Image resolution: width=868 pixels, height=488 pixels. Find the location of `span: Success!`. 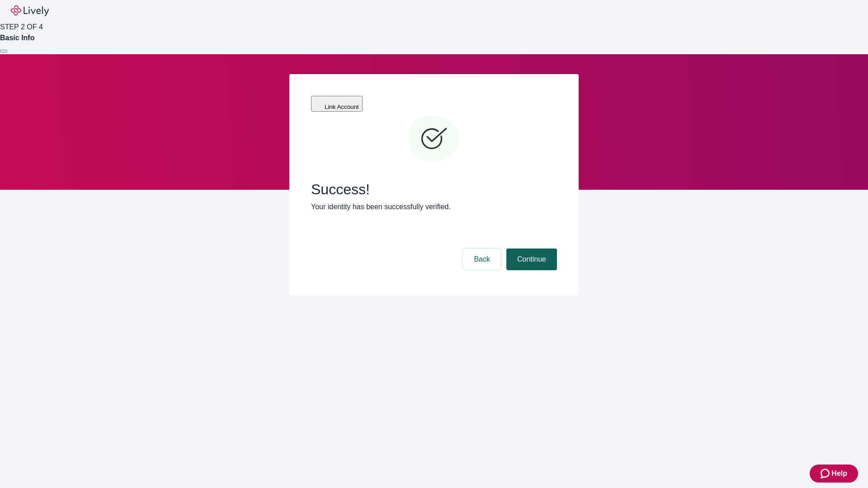

span: Success! is located at coordinates (434, 189).